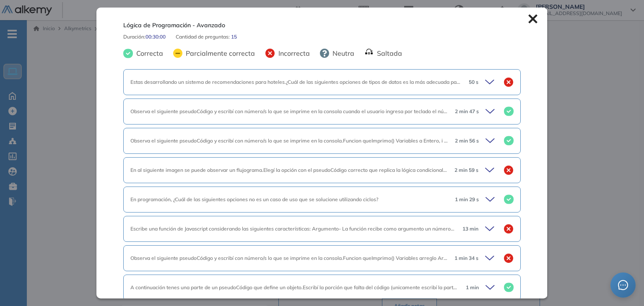  I want to click on span: 50 s, so click(473, 82).